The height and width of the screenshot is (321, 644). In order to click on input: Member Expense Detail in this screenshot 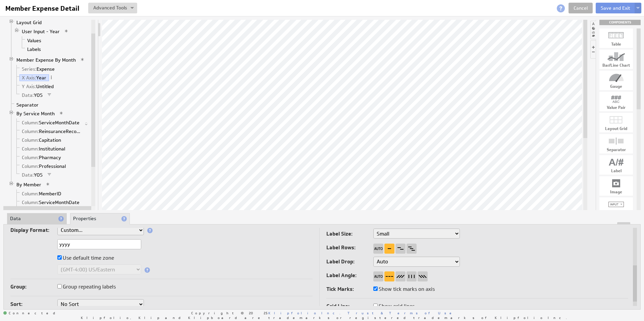, I will do `click(43, 9)`.